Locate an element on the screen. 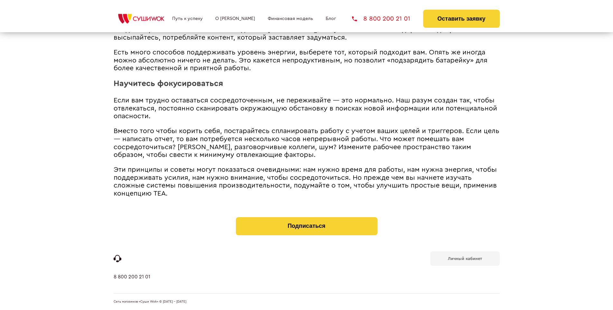  span: Вместо того чтобы корить себя, постарайтесь спланировать работу с учетом ваших целей и триггеров.... is located at coordinates (306, 143).